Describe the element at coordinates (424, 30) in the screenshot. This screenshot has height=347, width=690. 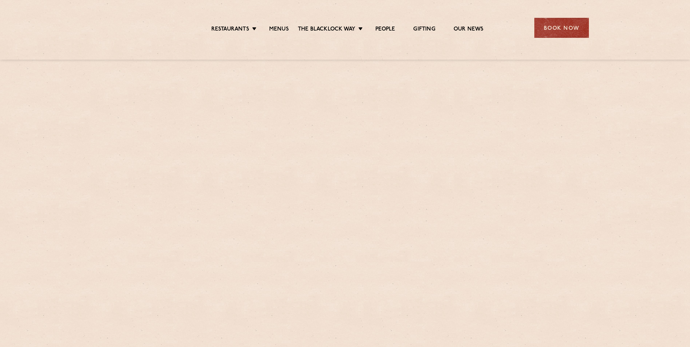
I see `a: Gifting` at that location.